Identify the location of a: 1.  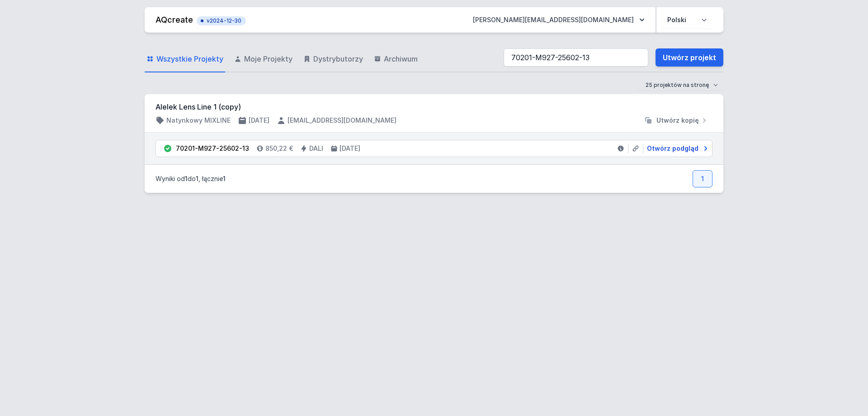
(703, 179).